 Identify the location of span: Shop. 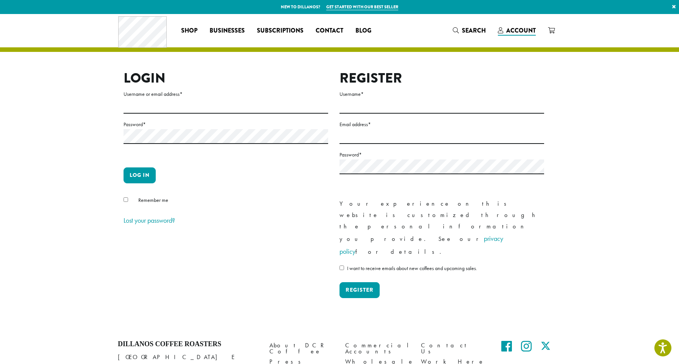
(189, 31).